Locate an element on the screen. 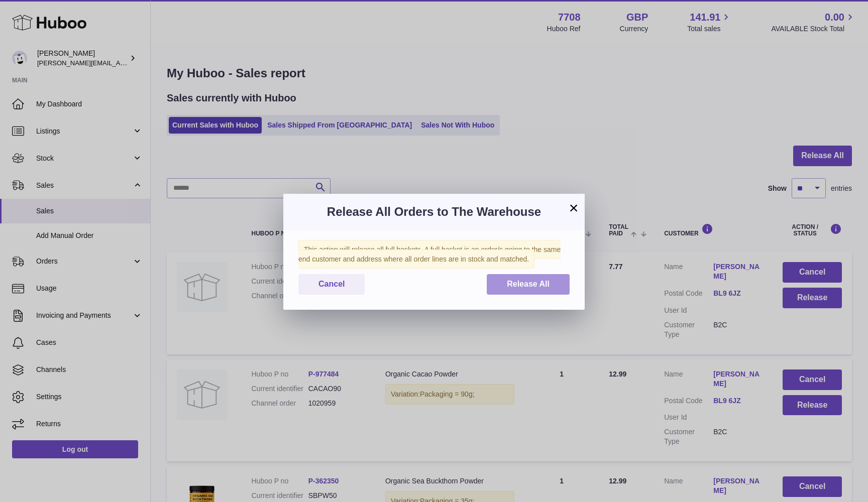 Image resolution: width=868 pixels, height=502 pixels. span: Release All is located at coordinates (528, 284).